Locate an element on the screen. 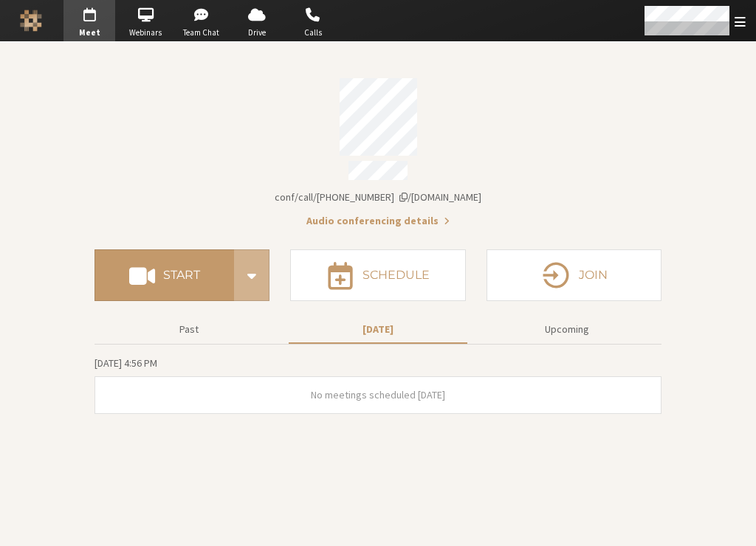 The width and height of the screenshot is (756, 546). h4: Join is located at coordinates (593, 275).